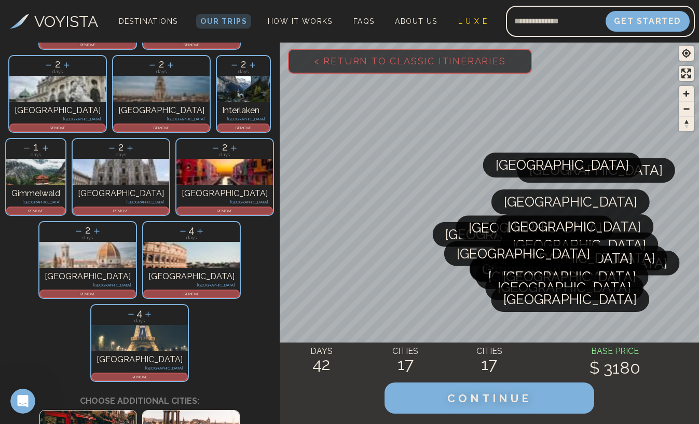 The width and height of the screenshot is (699, 424). Describe the element at coordinates (489, 232) in the screenshot. I see `canvas: Map` at that location.